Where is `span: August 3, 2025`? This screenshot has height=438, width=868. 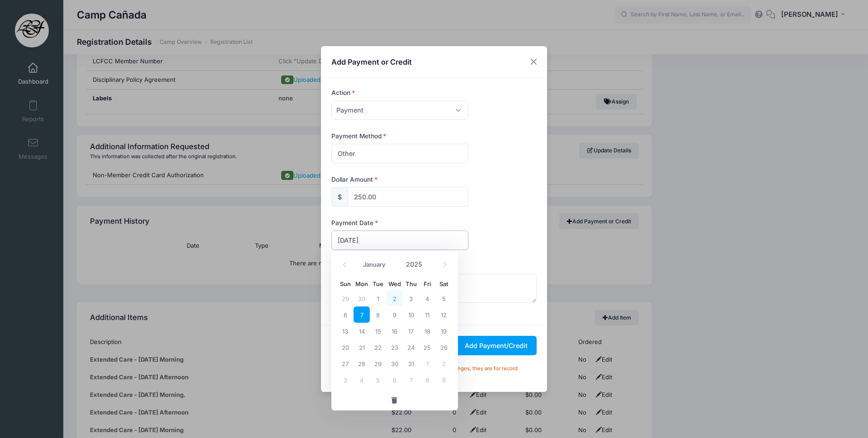 span: August 3, 2025 is located at coordinates (345, 379).